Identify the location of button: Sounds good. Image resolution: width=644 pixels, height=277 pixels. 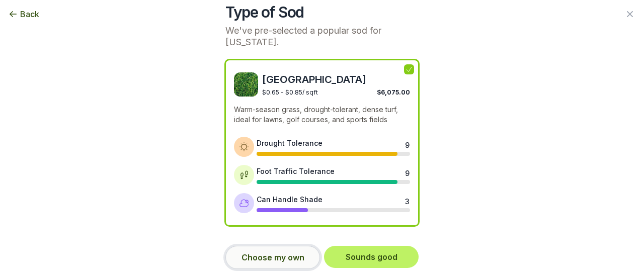
(372, 257).